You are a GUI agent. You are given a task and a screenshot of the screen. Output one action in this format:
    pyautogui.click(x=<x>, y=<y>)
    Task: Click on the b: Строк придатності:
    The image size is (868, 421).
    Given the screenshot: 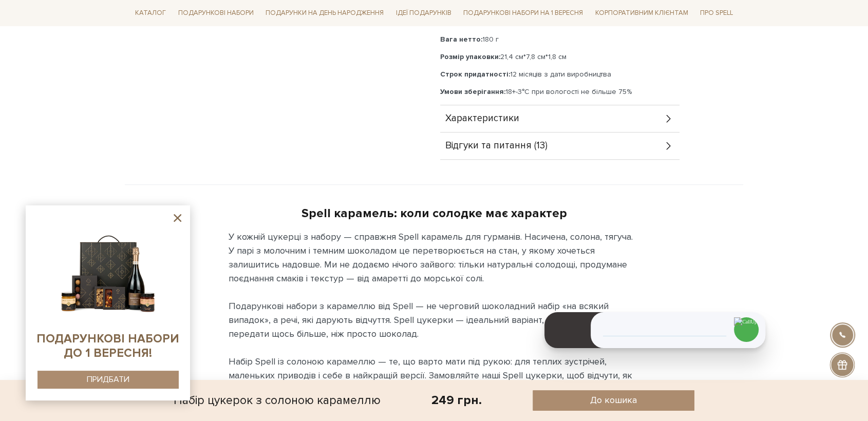 What is the action you would take?
    pyautogui.click(x=475, y=74)
    